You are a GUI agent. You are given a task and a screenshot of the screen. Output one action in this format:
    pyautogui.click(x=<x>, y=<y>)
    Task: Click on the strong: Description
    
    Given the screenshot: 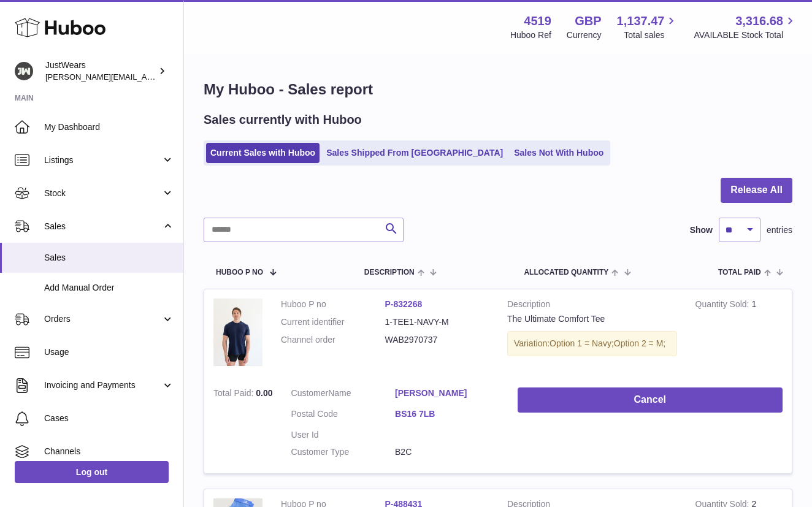 What is the action you would take?
    pyautogui.click(x=592, y=306)
    